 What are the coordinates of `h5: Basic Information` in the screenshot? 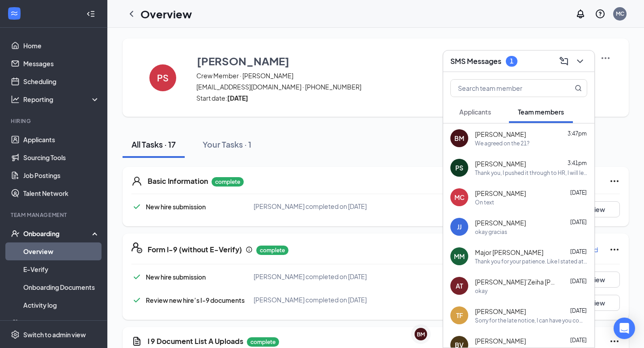 It's located at (178, 181).